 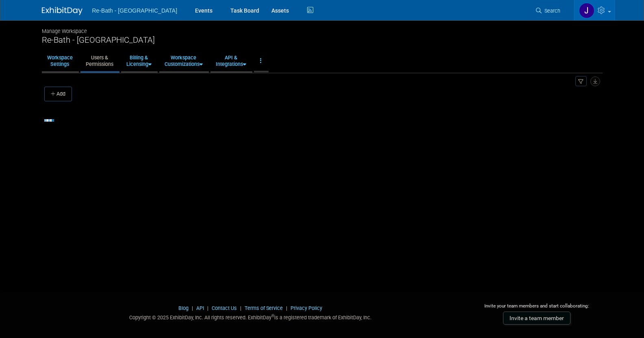 I want to click on a: Search, so click(x=549, y=11).